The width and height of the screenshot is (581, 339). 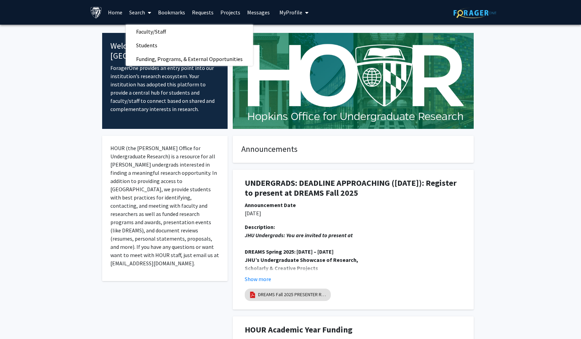 What do you see at coordinates (147, 45) in the screenshot?
I see `span: Students` at bounding box center [147, 45].